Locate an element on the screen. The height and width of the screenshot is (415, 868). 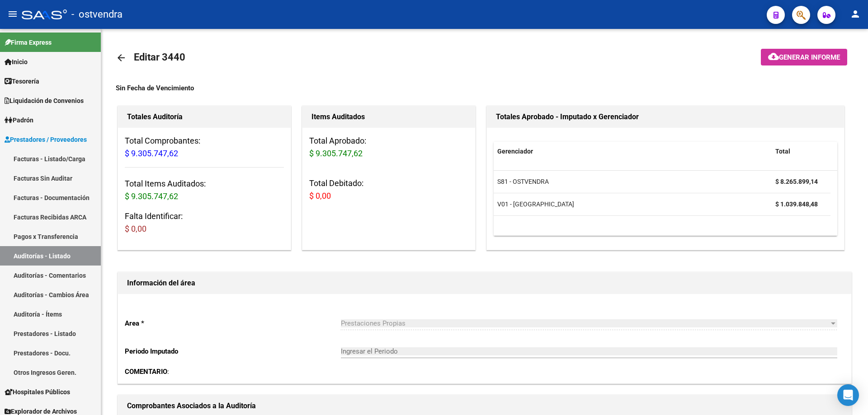
span: Tesorería is located at coordinates (22, 81).